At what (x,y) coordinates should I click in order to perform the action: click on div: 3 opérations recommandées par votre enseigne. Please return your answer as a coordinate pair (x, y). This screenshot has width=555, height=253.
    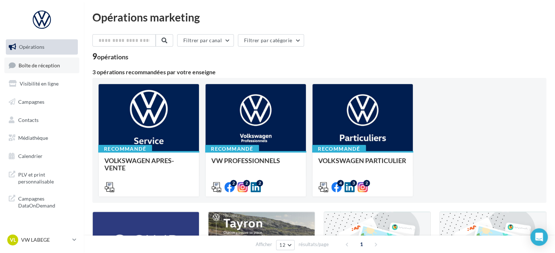
    Looking at the image, I should click on (320, 72).